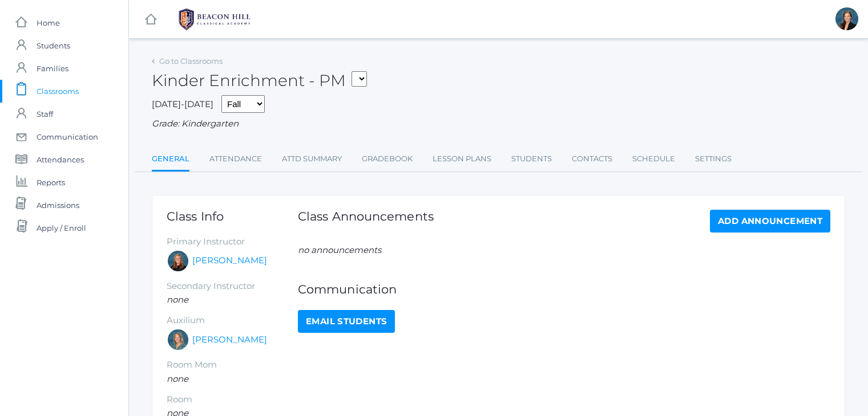 This screenshot has width=868, height=416. I want to click on span: Staff, so click(45, 114).